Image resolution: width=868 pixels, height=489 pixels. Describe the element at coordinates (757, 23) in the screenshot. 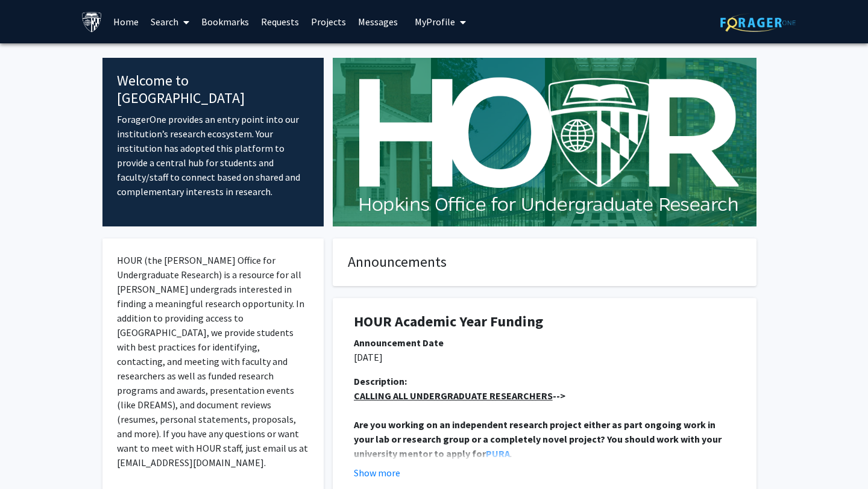

I see `img: ForagerOne Logo` at that location.